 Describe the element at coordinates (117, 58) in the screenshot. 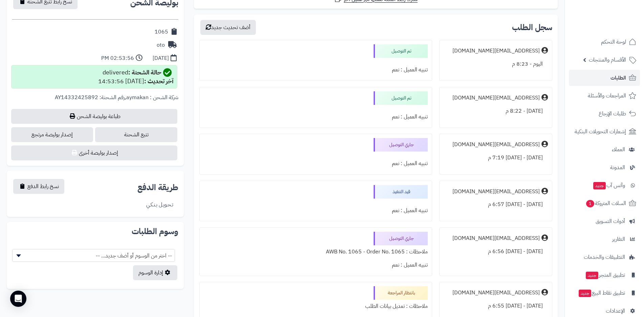

I see `div: 02:53:56 PM` at that location.